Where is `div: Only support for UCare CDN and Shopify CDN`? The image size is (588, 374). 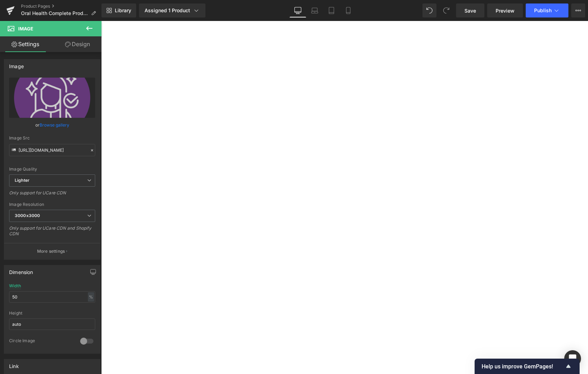
div: Only support for UCare CDN and Shopify CDN is located at coordinates (53, 233).